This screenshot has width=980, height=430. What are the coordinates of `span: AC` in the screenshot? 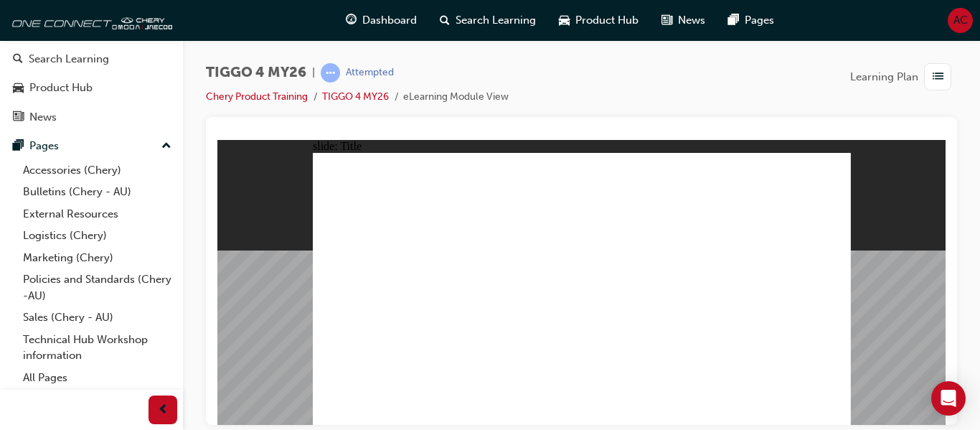 It's located at (961, 20).